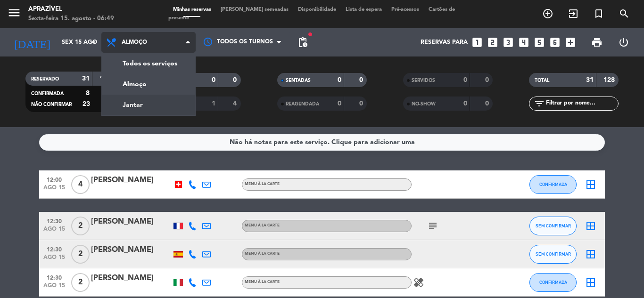 The height and width of the screenshot is (298, 644). I want to click on i: menu, so click(14, 13).